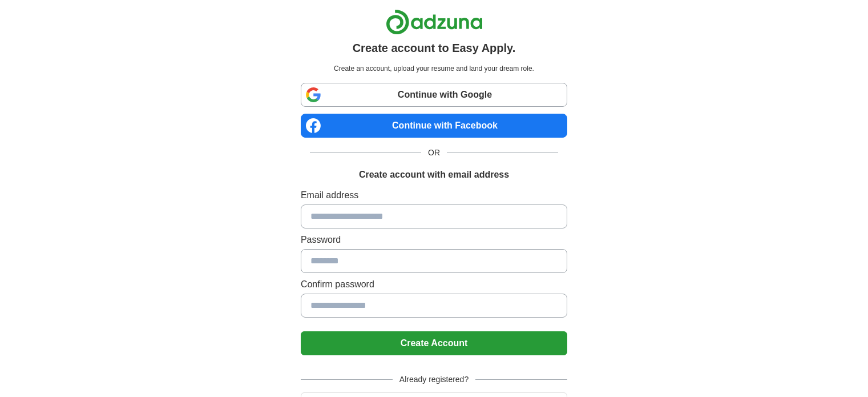  What do you see at coordinates (434, 152) in the screenshot?
I see `span: OR` at bounding box center [434, 152].